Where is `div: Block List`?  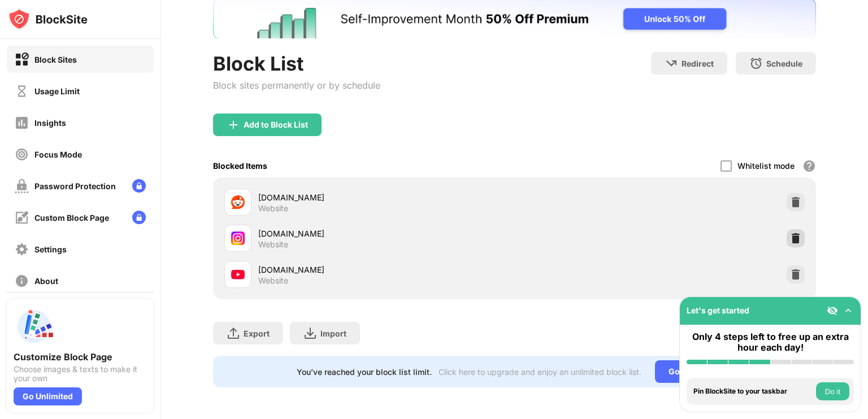
div: Block List is located at coordinates (297, 63).